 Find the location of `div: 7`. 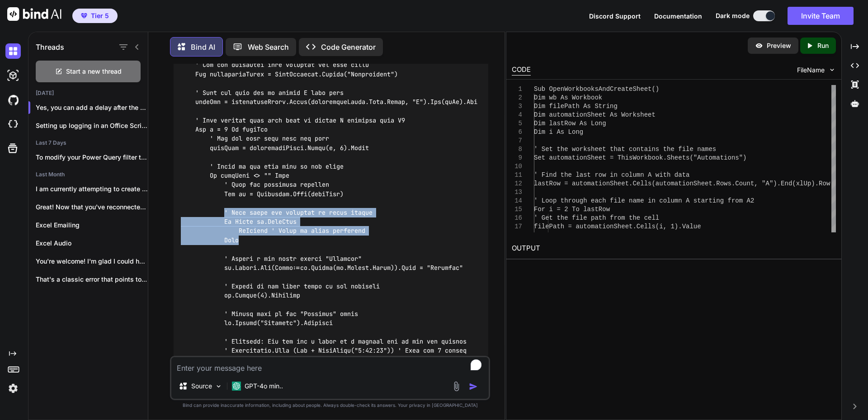

div: 7 is located at coordinates (516, 141).